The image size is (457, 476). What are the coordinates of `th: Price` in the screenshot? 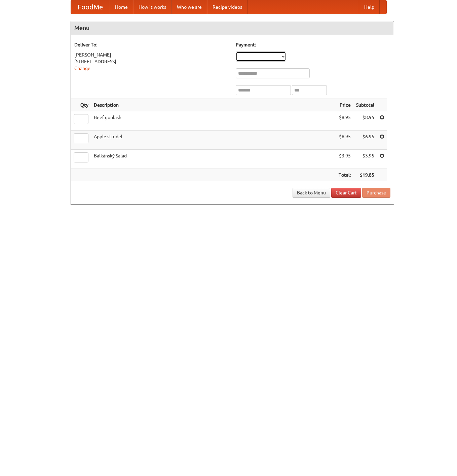 It's located at (345, 105).